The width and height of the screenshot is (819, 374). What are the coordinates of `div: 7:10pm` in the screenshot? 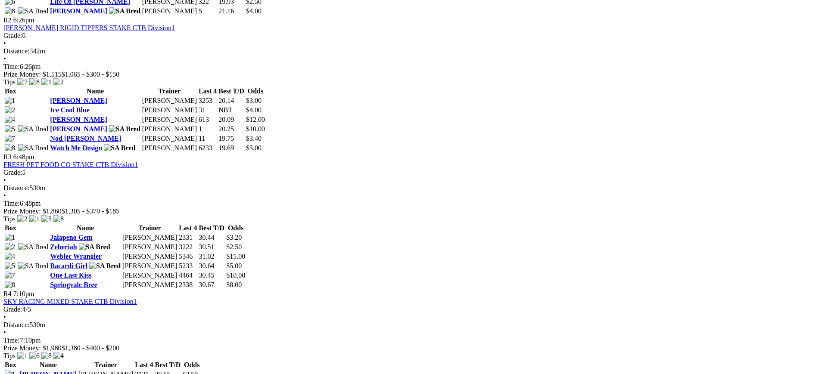 It's located at (409, 341).